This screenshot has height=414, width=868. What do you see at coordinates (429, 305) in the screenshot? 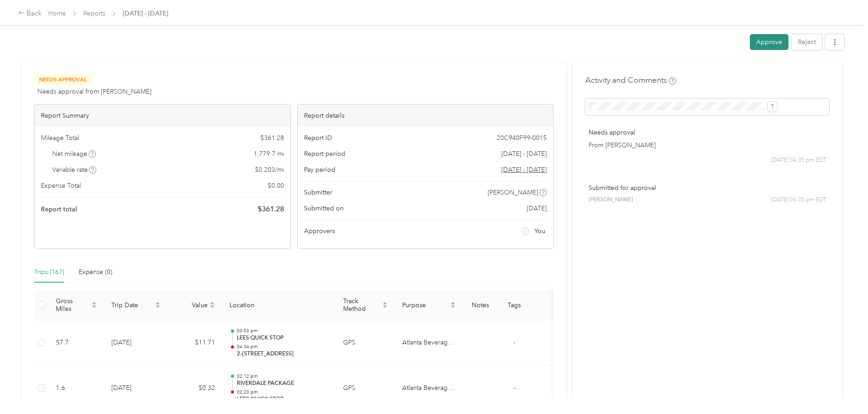
I see `th: Purpose` at bounding box center [429, 305].